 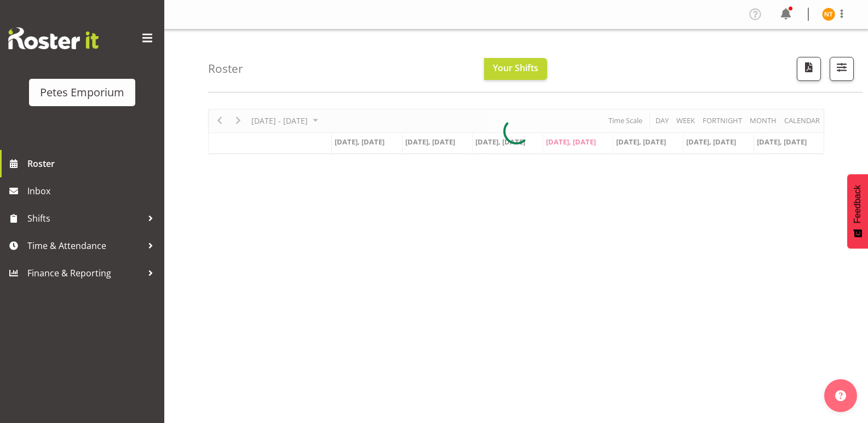 What do you see at coordinates (515, 69) in the screenshot?
I see `button: Your Shifts` at bounding box center [515, 69].